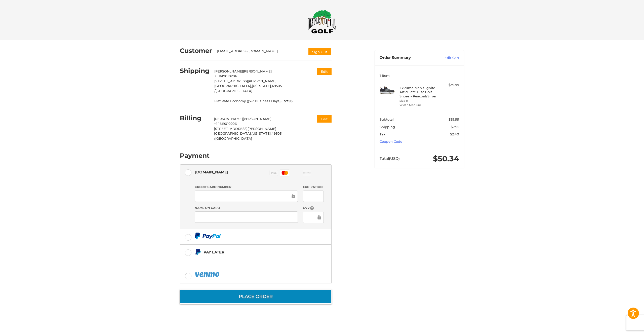 This screenshot has width=644, height=334. Describe the element at coordinates (195, 155) in the screenshot. I see `h2: Payment` at that location.